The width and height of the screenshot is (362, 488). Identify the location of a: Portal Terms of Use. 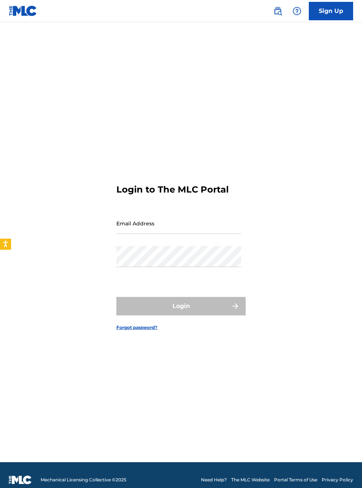
(295, 480).